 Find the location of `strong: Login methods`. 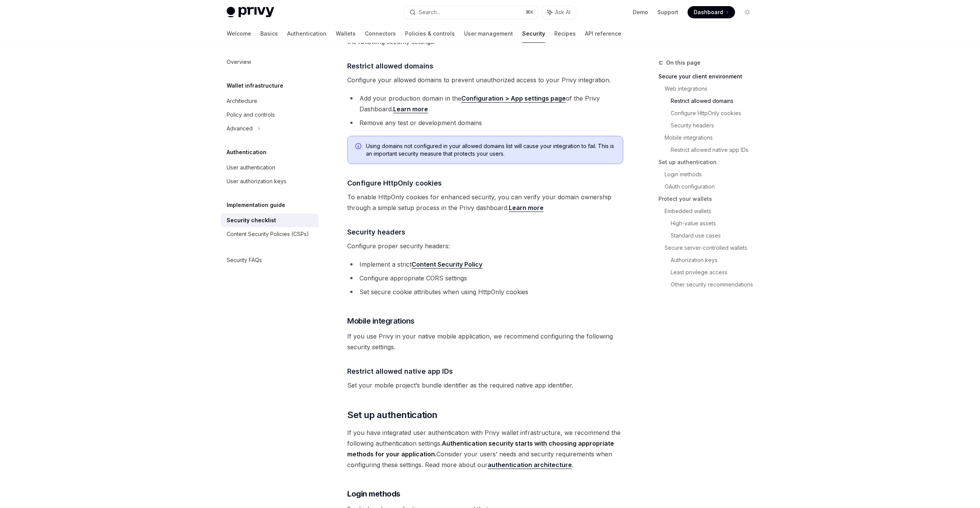

strong: Login methods is located at coordinates (374, 494).